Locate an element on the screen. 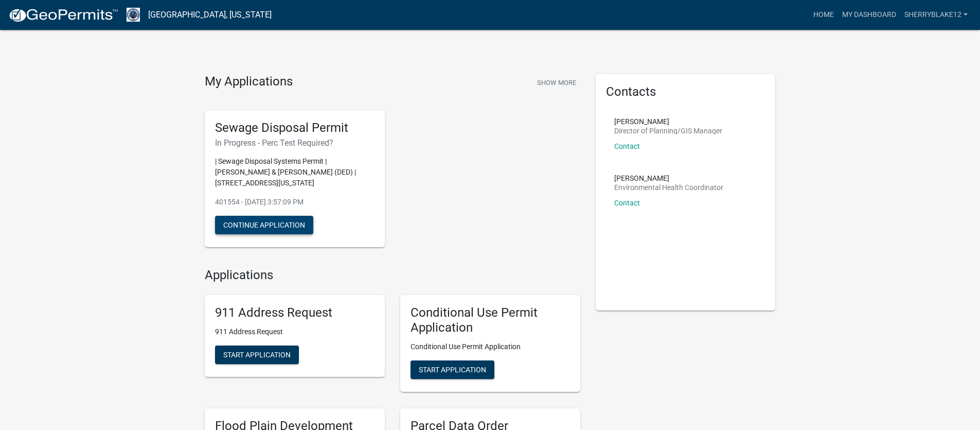  img: Henry County, Iowa is located at coordinates (133, 14).